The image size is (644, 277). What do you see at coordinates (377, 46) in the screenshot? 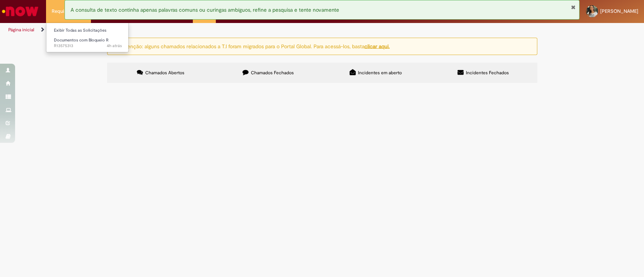
I see `u: clicar aqui.` at bounding box center [377, 46].